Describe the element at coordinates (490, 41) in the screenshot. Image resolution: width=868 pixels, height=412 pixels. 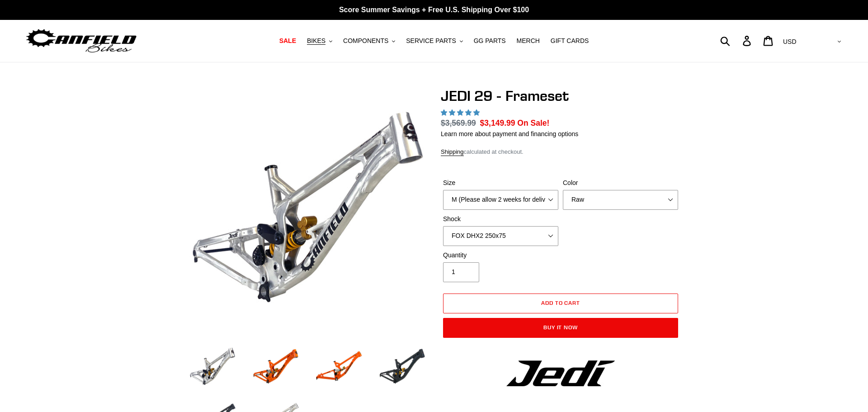
I see `a: GG PARTS` at that location.